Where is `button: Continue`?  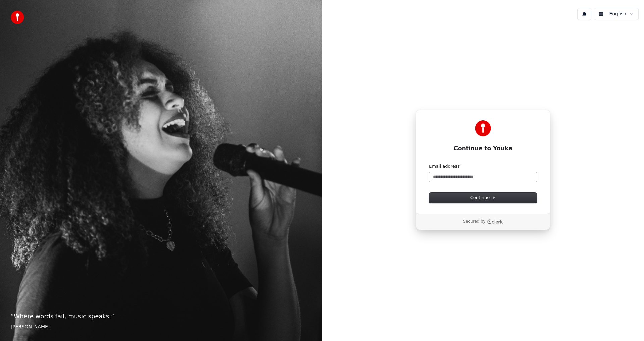
button: Continue is located at coordinates (483, 198).